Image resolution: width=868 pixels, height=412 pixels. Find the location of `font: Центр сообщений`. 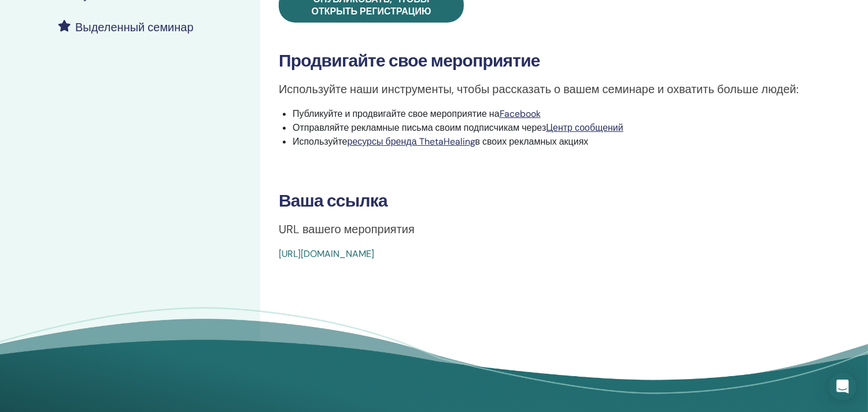

font: Центр сообщений is located at coordinates (585, 127).